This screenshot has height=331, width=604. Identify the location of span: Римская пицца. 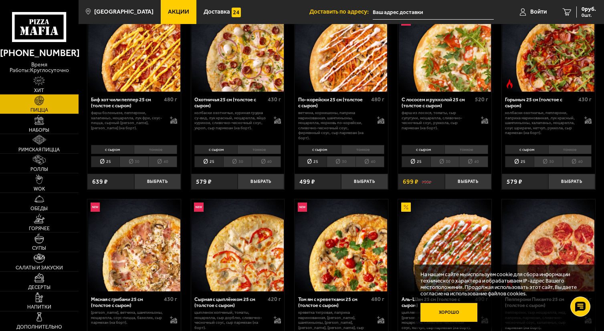
(39, 150).